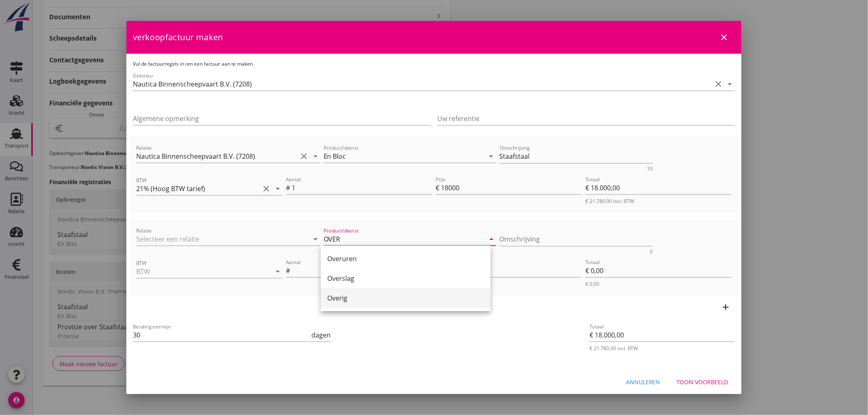  What do you see at coordinates (643, 381) in the screenshot?
I see `div: Annuleren` at bounding box center [643, 381].